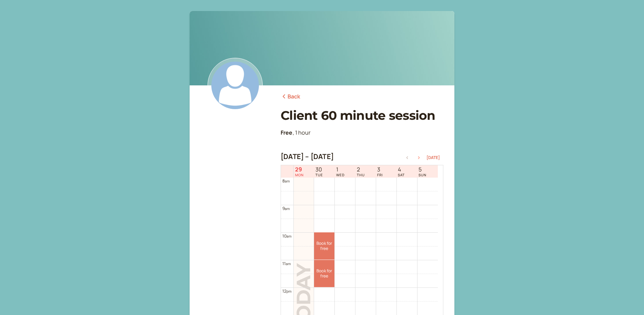  I want to click on a: October 3, 2025, so click(380, 171).